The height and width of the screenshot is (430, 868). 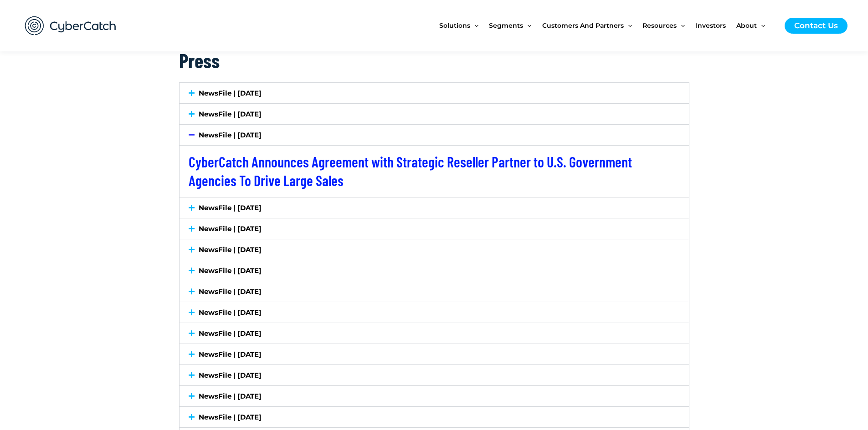 I want to click on span: Solutions, so click(x=454, y=26).